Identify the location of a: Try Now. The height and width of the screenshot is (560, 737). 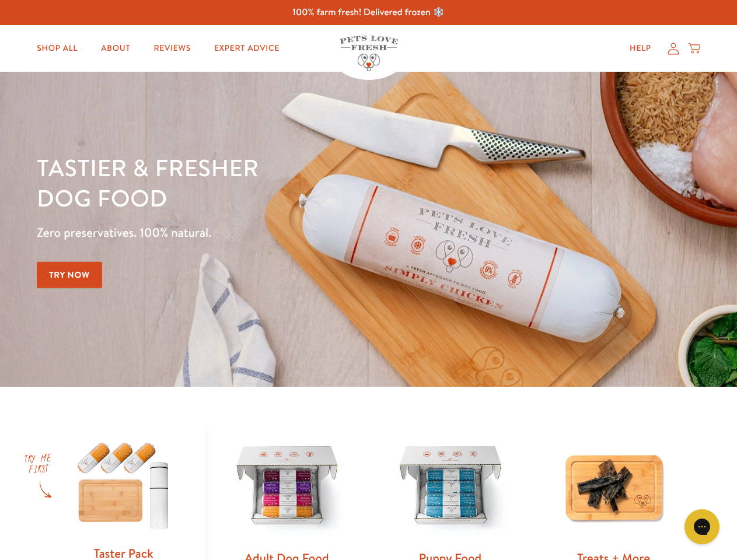
(70, 275).